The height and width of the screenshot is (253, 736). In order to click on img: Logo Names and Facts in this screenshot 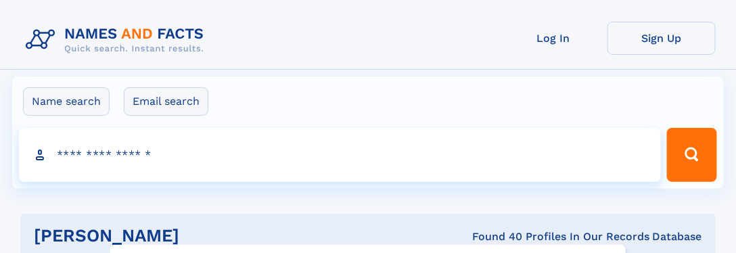, I will do `click(118, 40)`.